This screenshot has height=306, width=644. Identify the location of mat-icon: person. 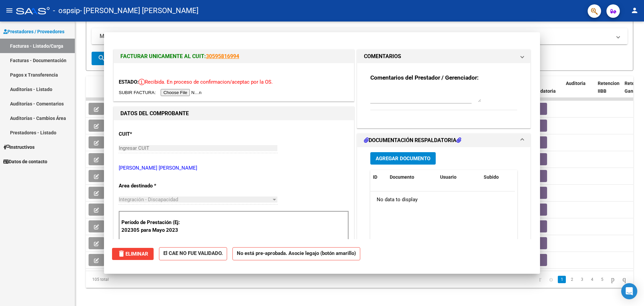
(635, 10).